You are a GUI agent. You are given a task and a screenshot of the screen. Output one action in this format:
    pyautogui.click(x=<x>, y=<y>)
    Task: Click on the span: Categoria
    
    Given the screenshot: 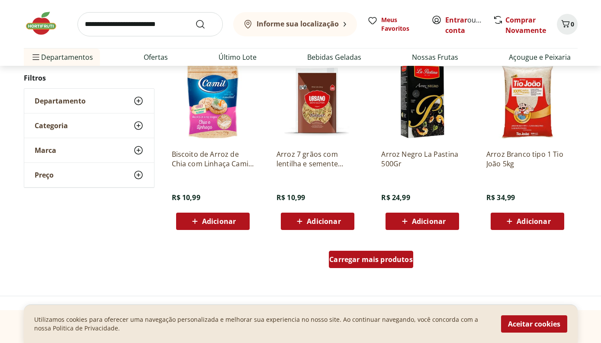 What is the action you would take?
    pyautogui.click(x=51, y=126)
    